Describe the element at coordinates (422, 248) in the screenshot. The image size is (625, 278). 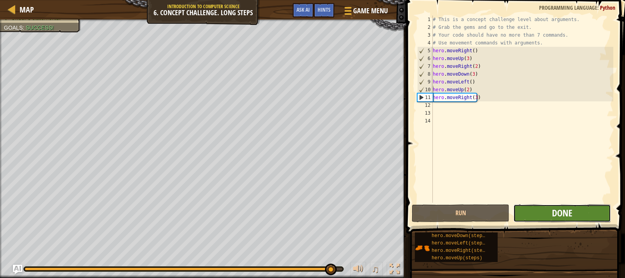
I see `img: portrait.png` at that location.